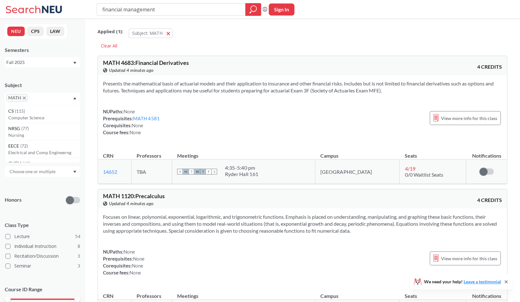  Describe the element at coordinates (197, 172) in the screenshot. I see `span: W` at that location.